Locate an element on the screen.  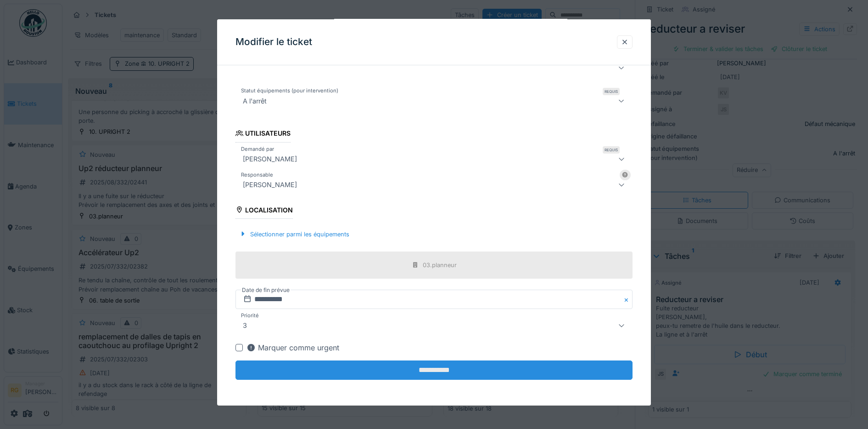
label: Priorité is located at coordinates (250, 315).